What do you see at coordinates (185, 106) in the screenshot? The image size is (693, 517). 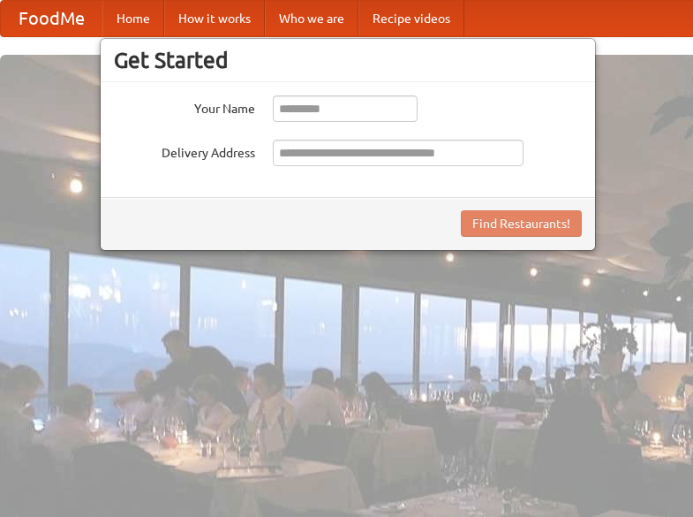 I see `label: Your Name` at bounding box center [185, 106].